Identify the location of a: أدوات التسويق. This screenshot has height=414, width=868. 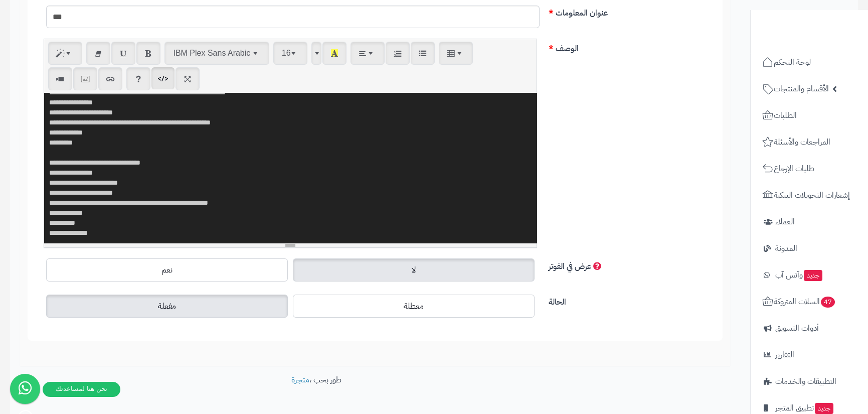
(809, 328).